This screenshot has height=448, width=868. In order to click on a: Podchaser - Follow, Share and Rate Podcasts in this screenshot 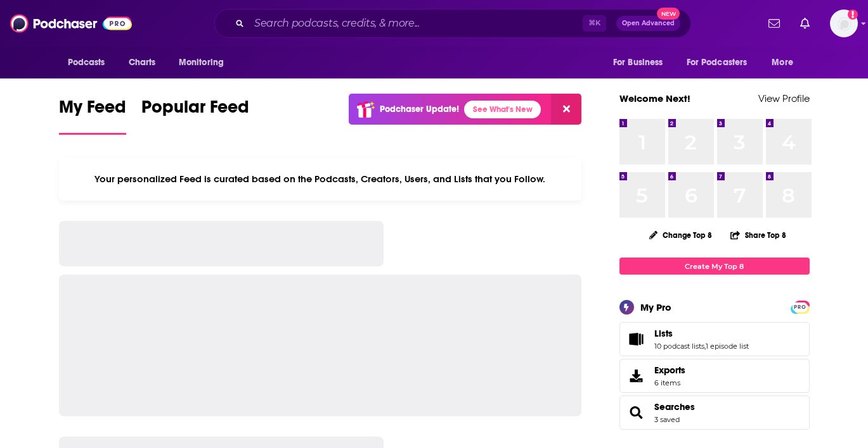, I will do `click(71, 24)`.